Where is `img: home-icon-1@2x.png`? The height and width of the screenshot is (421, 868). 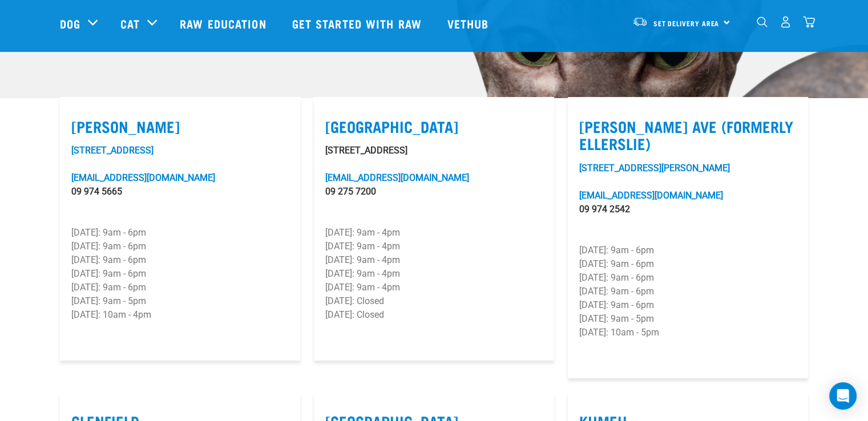 img: home-icon-1@2x.png is located at coordinates (761, 22).